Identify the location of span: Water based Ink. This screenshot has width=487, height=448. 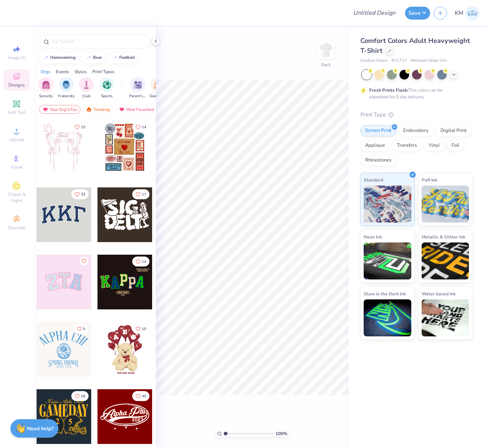
(439, 293).